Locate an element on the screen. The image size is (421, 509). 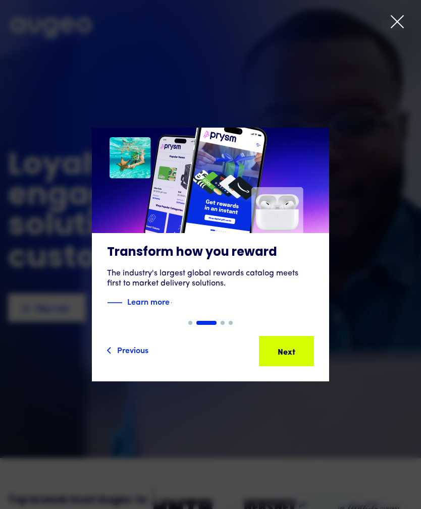
div: Show slide 4 of 4 is located at coordinates (231, 323).